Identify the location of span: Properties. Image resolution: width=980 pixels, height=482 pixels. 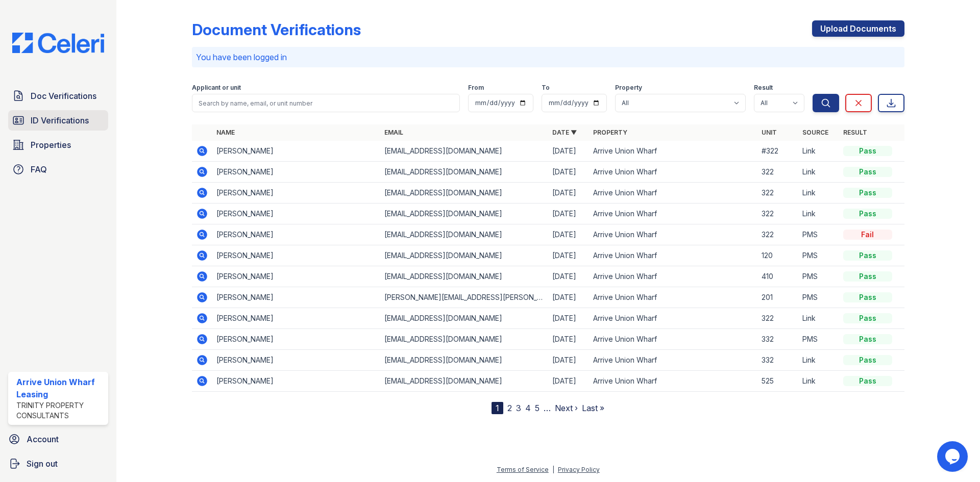
(50, 145).